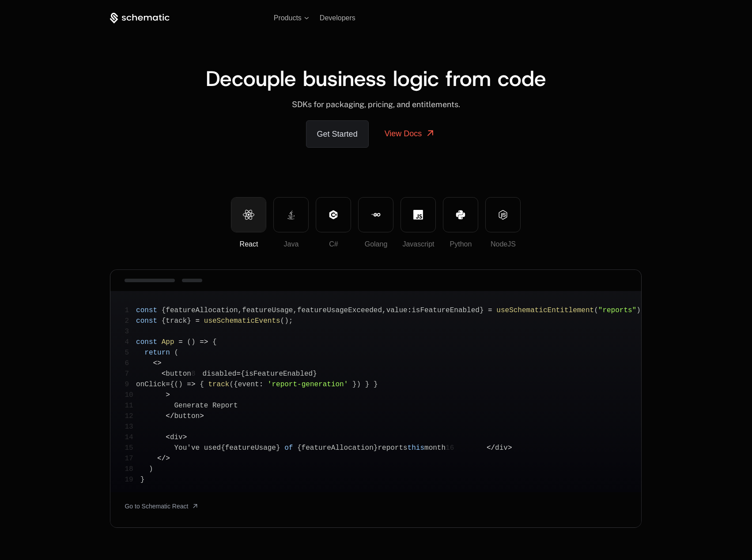 Image resolution: width=752 pixels, height=560 pixels. Describe the element at coordinates (130, 364) in the screenshot. I see `span: 6` at that location.